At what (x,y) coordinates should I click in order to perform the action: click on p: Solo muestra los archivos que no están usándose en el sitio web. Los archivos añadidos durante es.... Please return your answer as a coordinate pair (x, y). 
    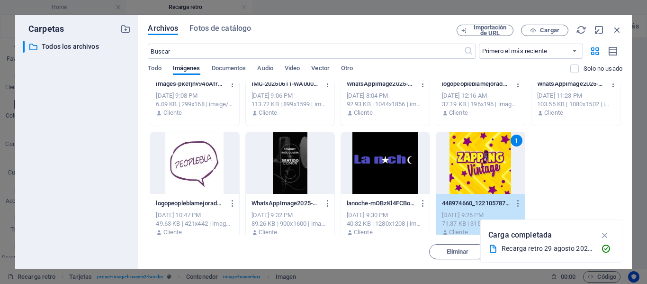
    Looking at the image, I should click on (603, 69).